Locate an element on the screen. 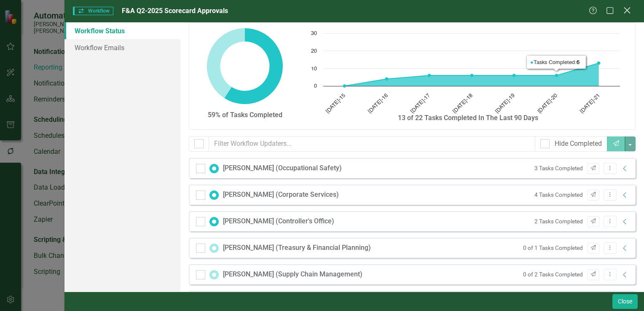  span: Workflow is located at coordinates (93, 11).